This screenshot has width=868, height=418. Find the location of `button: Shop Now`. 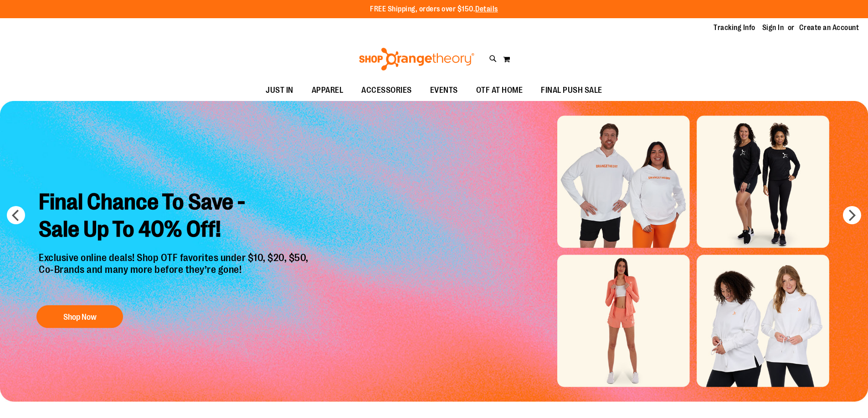

button: Shop Now is located at coordinates (79, 317).